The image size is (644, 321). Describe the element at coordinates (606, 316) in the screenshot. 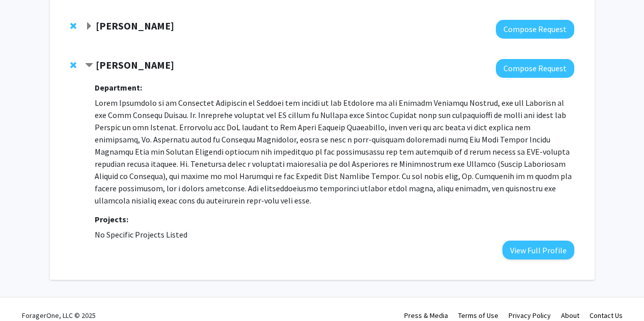

I see `a: Contact Us` at that location.